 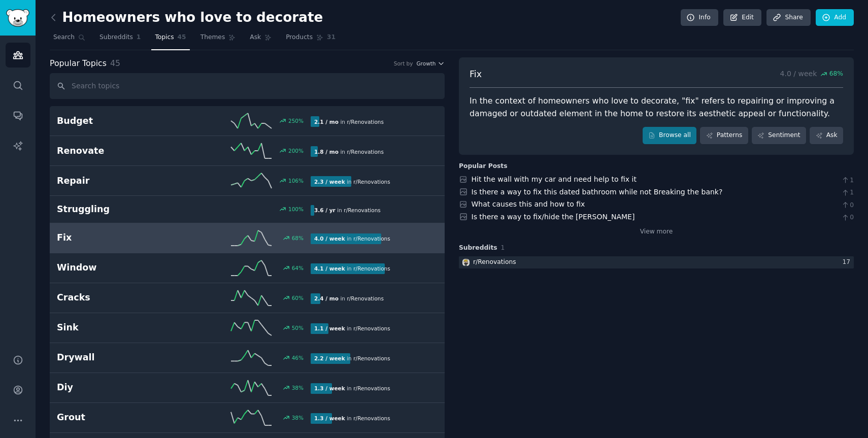 I want to click on h2: Drywall, so click(x=120, y=358).